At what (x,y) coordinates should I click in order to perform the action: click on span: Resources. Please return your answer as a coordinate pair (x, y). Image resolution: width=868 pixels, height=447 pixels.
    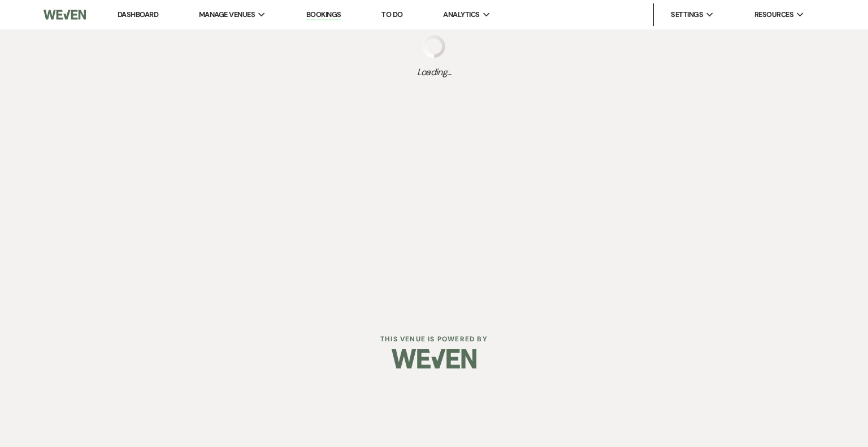
    Looking at the image, I should click on (774, 15).